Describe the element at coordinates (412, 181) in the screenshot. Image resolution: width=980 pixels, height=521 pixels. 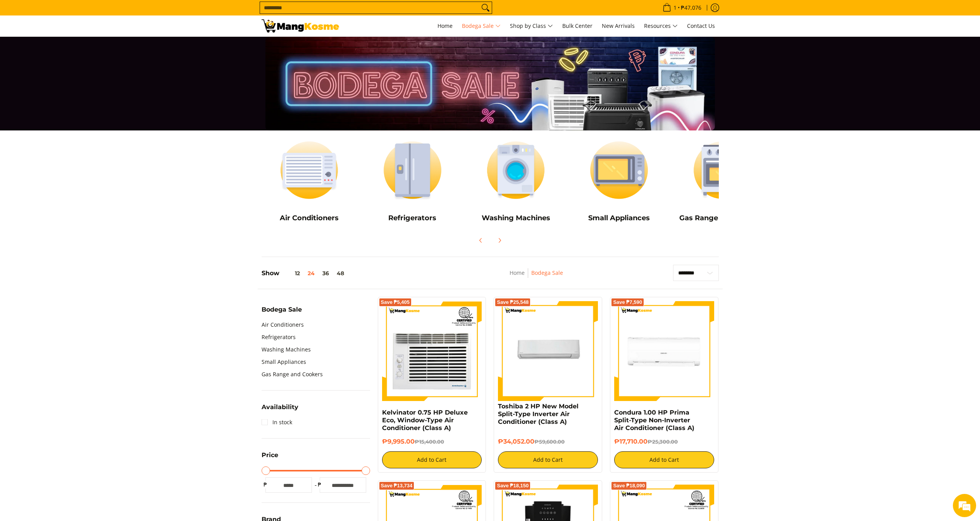
I see `a: Refrigerators Refrigerators` at that location.